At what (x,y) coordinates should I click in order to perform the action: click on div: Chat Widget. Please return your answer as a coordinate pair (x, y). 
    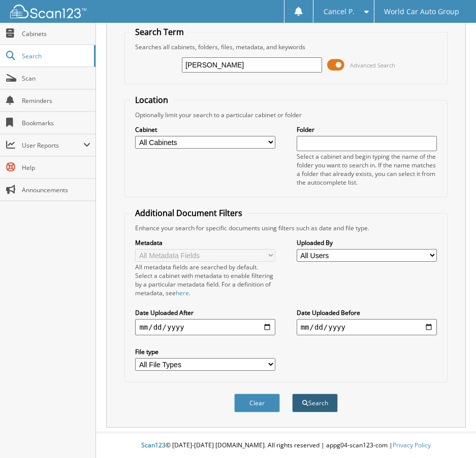
    Looking at the image, I should click on (451, 434).